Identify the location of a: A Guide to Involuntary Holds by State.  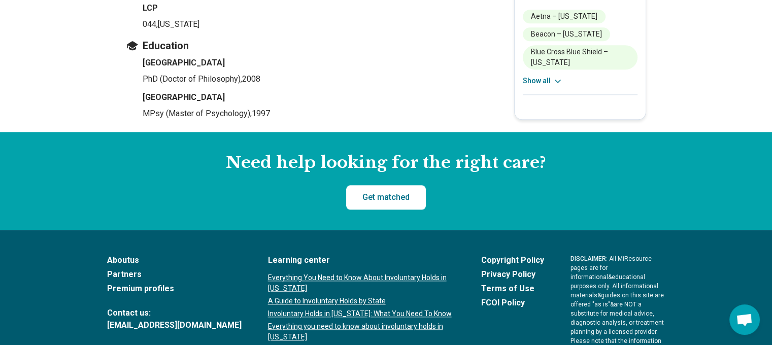
(361, 301).